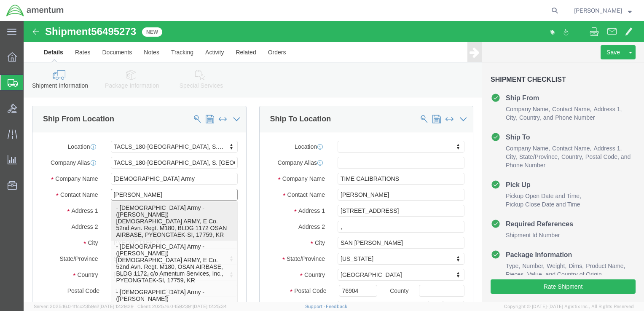 The image size is (644, 311). I want to click on a: Feedback, so click(336, 306).